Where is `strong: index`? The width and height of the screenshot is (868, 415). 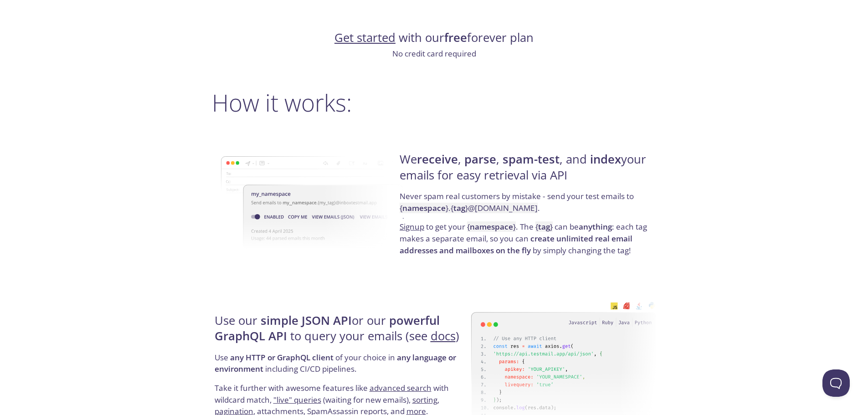 strong: index is located at coordinates (605, 159).